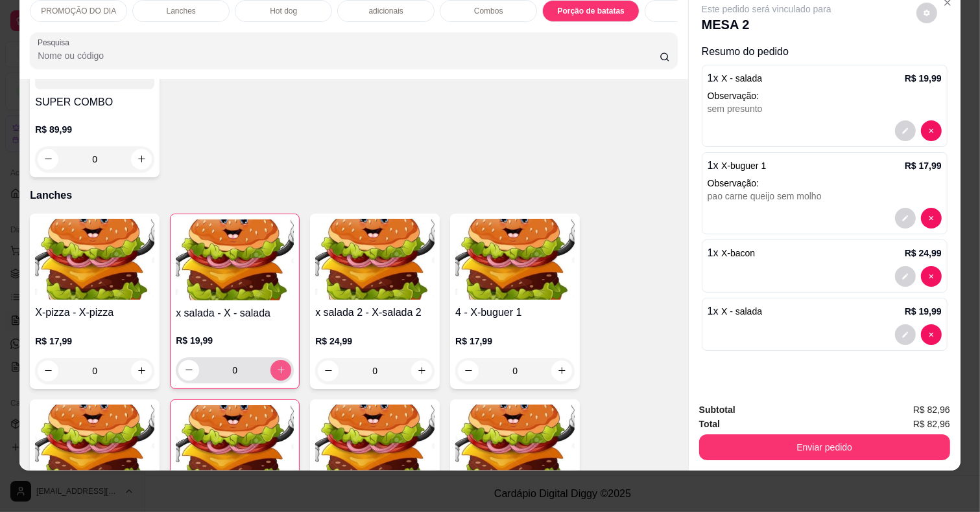  I want to click on span: X-buguer 1, so click(743, 165).